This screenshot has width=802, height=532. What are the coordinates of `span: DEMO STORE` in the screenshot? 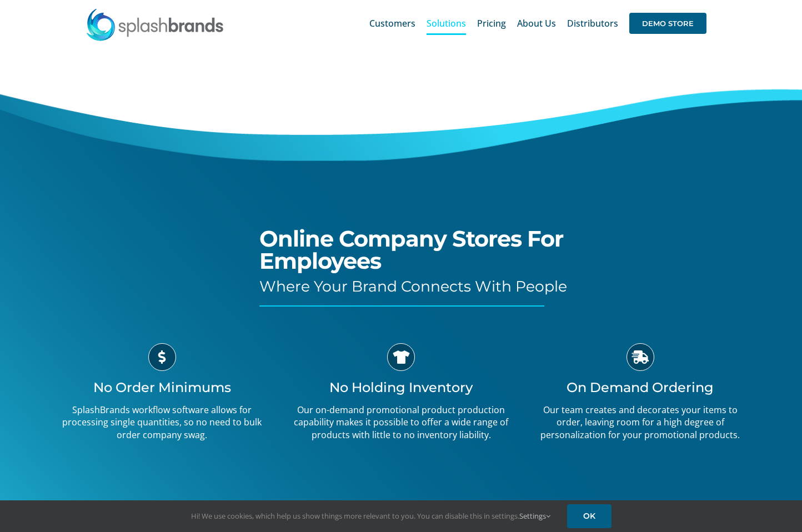 It's located at (668, 23).